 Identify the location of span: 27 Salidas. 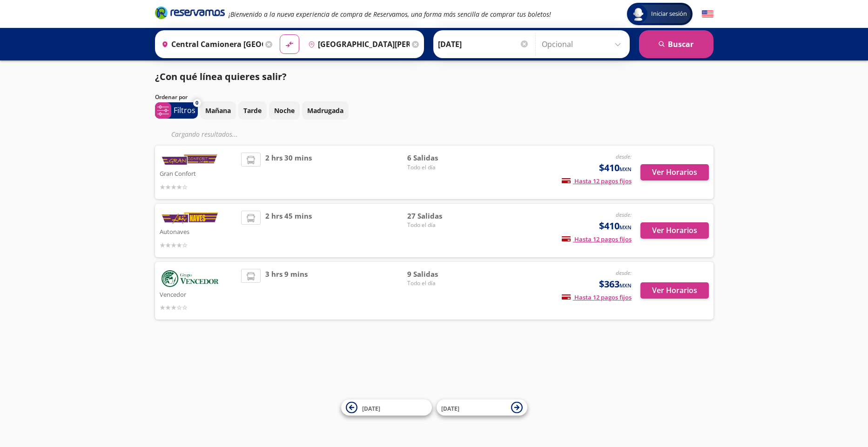
(440, 216).